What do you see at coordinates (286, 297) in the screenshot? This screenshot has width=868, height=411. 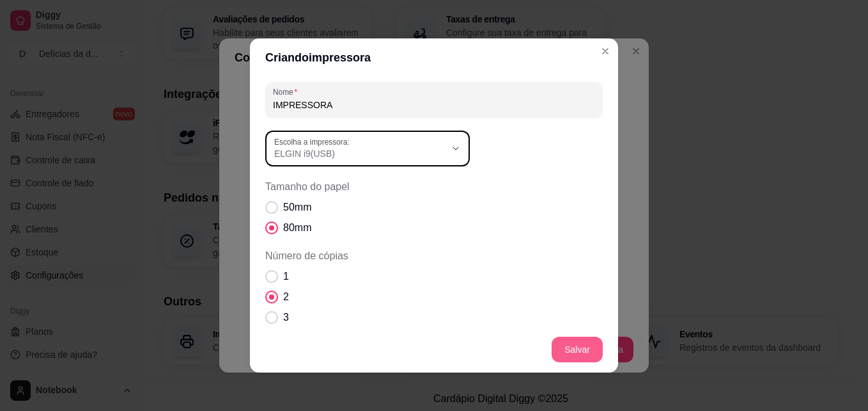 I see `span: 2` at bounding box center [286, 297].